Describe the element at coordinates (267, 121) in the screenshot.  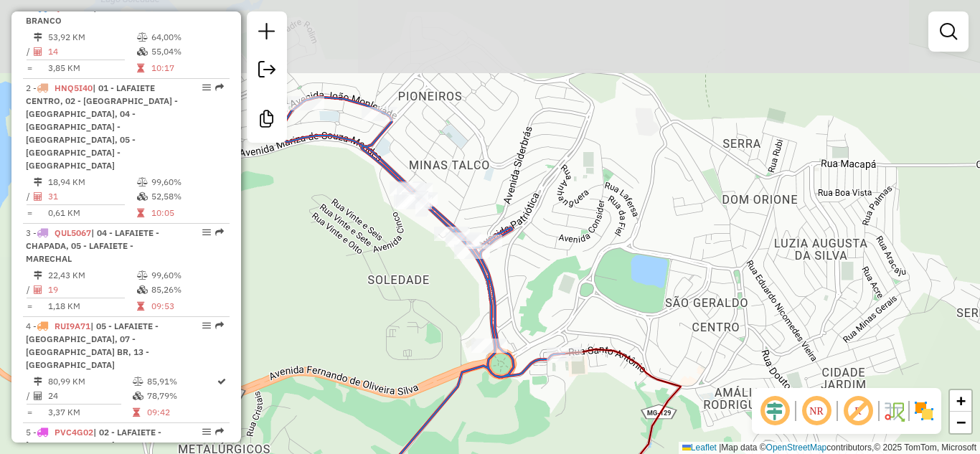
I see `a: Criar modelo` at that location.